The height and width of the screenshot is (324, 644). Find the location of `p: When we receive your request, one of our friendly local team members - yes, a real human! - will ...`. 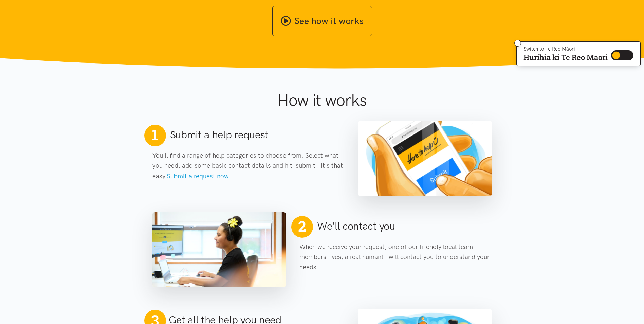

p: When we receive your request, one of our friendly local team members - yes, a real human! - will ... is located at coordinates (395, 257).